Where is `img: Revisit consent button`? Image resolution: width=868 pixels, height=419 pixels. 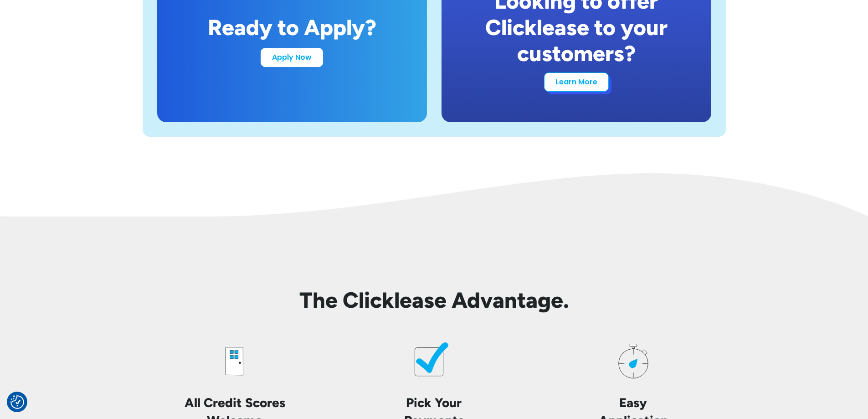
img: Revisit consent button is located at coordinates (17, 402).